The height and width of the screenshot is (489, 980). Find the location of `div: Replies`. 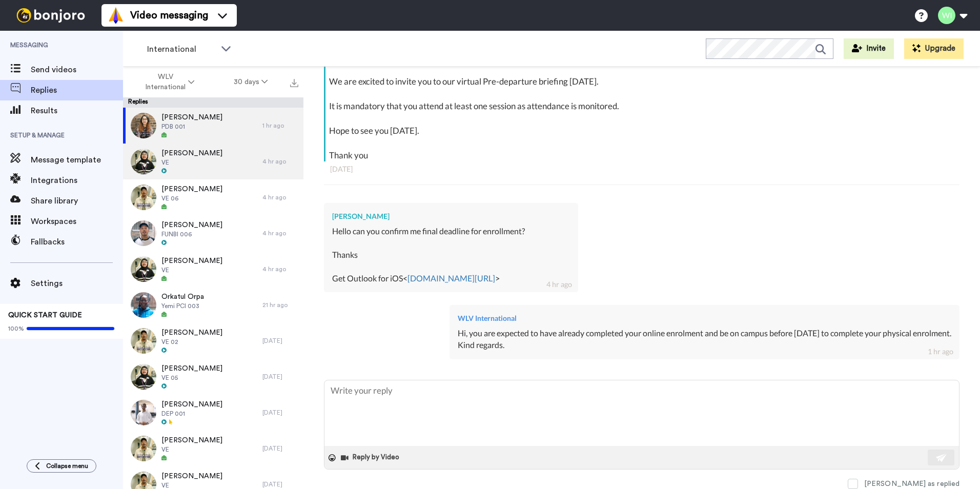

div: Replies is located at coordinates (213, 102).